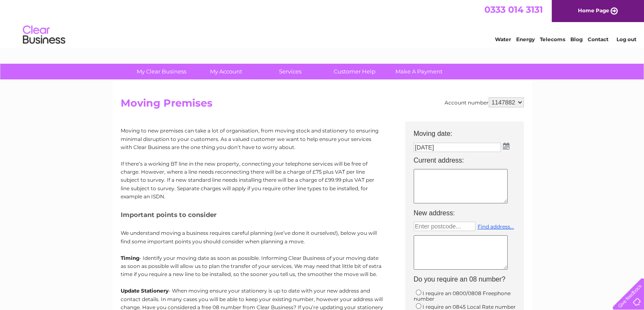 Image resolution: width=644 pixels, height=310 pixels. Describe the element at coordinates (419, 71) in the screenshot. I see `a: Make A Payment` at that location.